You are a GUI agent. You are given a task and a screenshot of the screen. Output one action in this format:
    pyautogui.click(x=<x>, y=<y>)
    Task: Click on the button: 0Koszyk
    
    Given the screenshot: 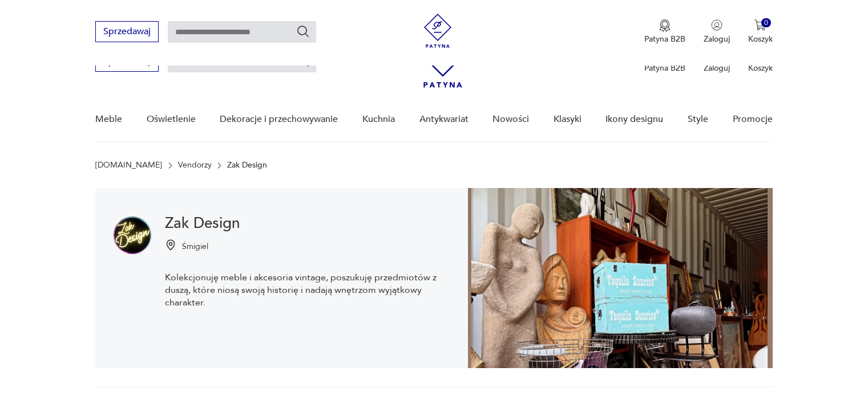 What is the action you would take?
    pyautogui.click(x=760, y=32)
    